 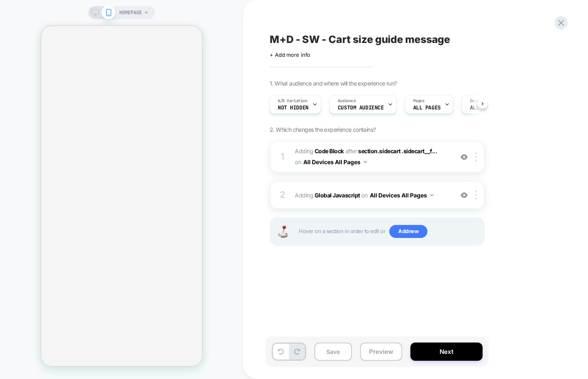 I want to click on b: Code Block, so click(x=329, y=151).